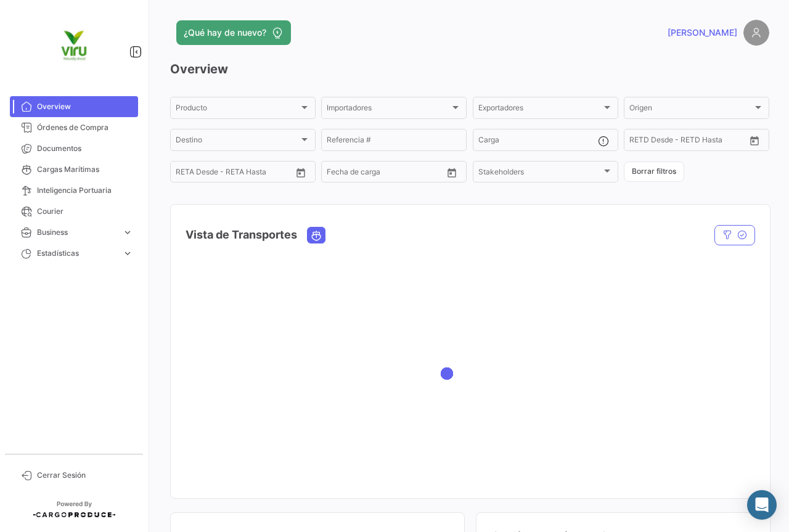  I want to click on img: placeholder-user.png, so click(757, 32).